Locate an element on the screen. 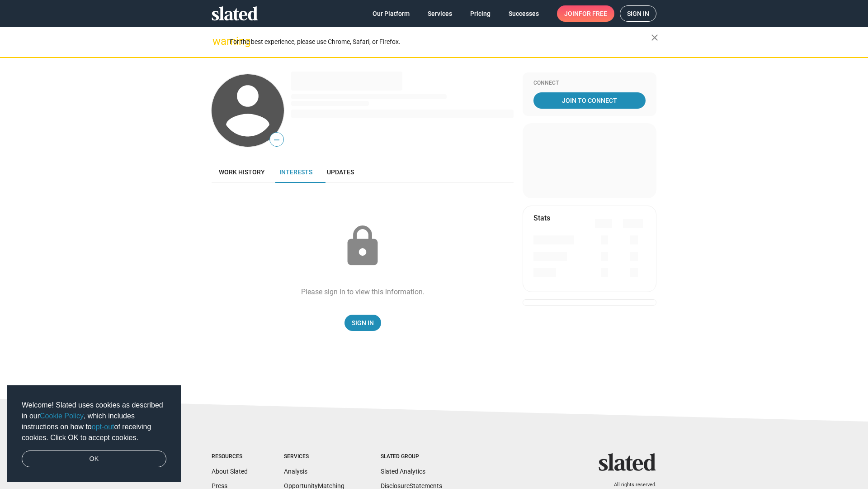  span: Sign In is located at coordinates (362, 323).